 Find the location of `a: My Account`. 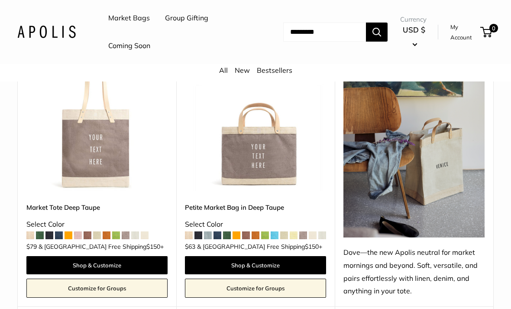

a: My Account is located at coordinates (464, 32).